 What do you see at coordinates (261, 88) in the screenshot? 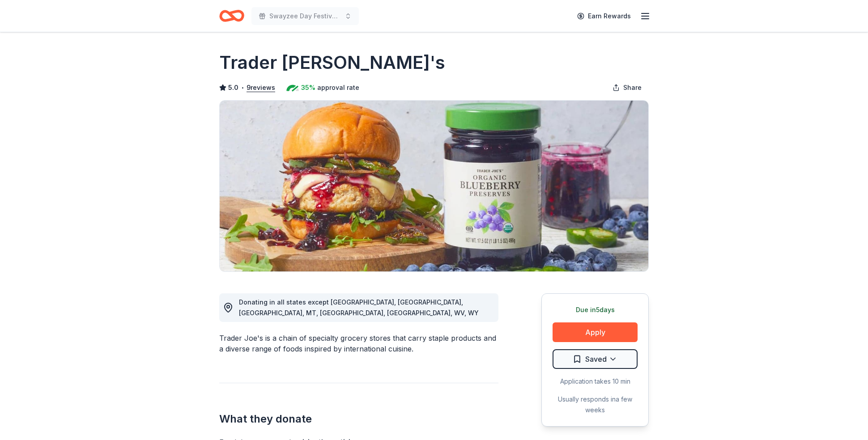
I see `button: 9reviews` at bounding box center [261, 88].